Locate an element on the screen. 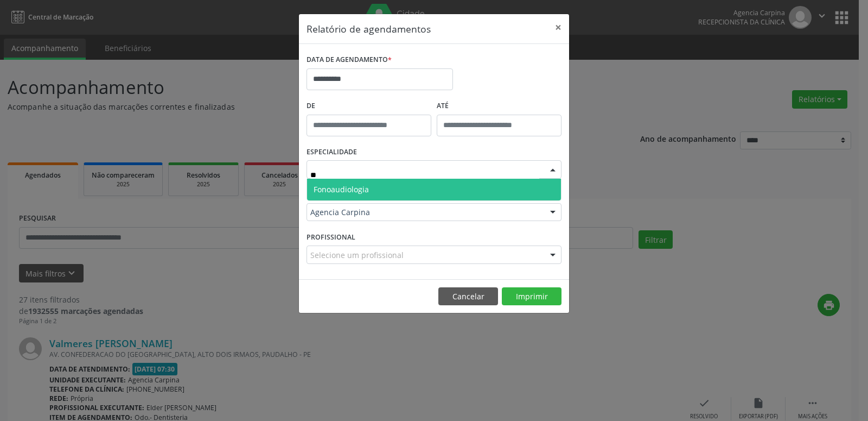 Image resolution: width=868 pixels, height=421 pixels. button: Close is located at coordinates (559, 27).